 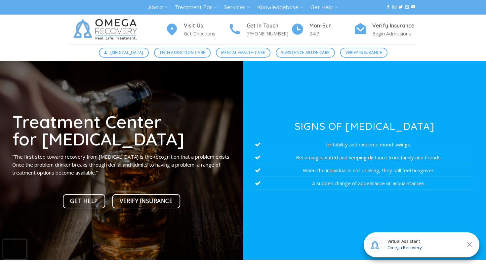 I want to click on a: Knowledgebase, so click(x=280, y=7).